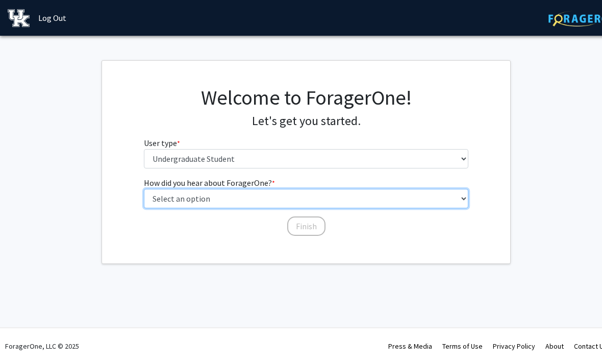 The height and width of the screenshot is (364, 602). I want to click on button: Finish, so click(306, 226).